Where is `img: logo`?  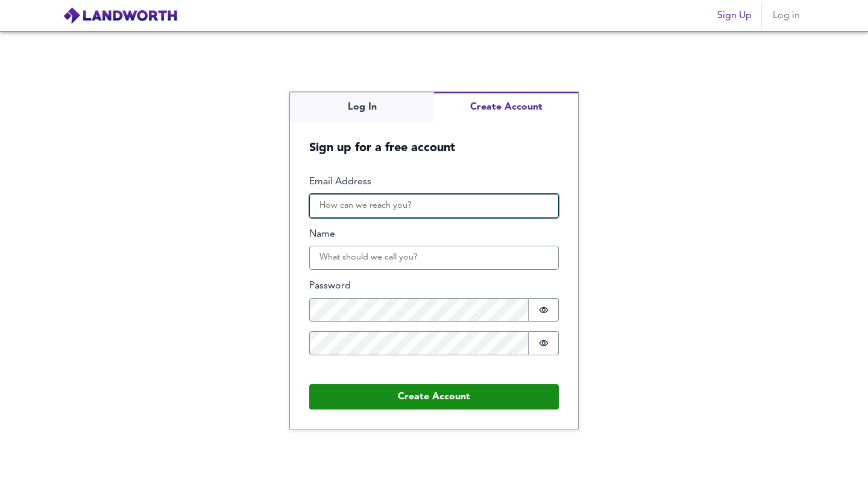
img: logo is located at coordinates (120, 16).